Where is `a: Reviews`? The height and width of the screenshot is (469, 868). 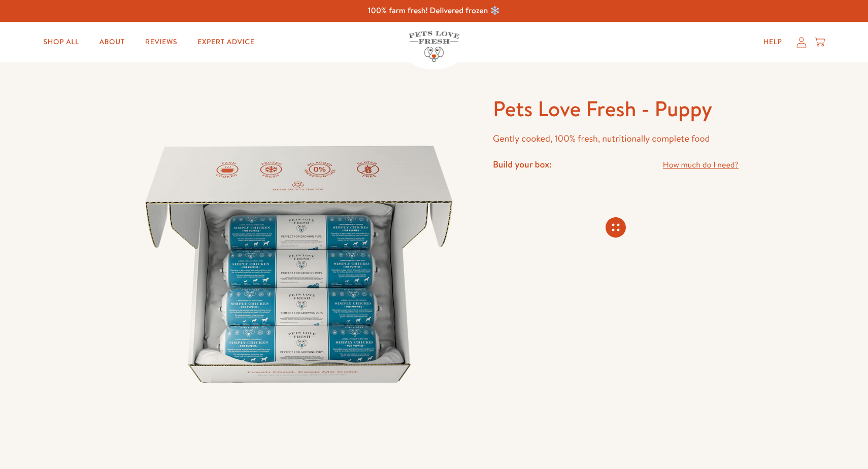 a: Reviews is located at coordinates (161, 42).